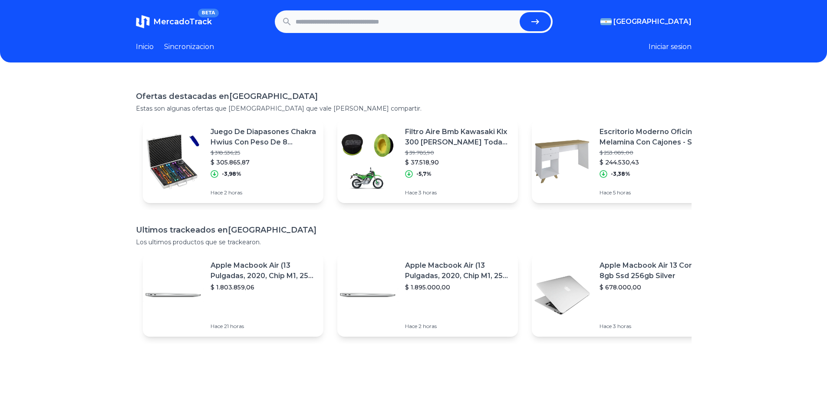 This screenshot has width=827, height=407. What do you see at coordinates (652, 271) in the screenshot?
I see `p: Apple Macbook Air 13 Core I5 8gb Ssd 256gb Silver` at bounding box center [652, 271].